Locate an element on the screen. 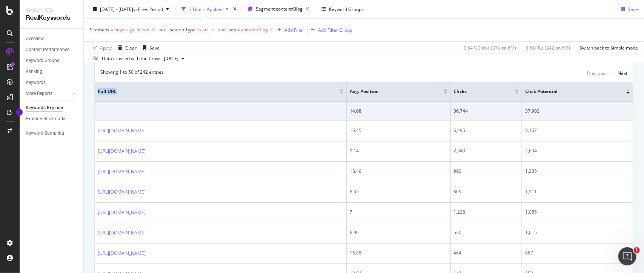 This screenshot has height=273, width=644. span: exists is located at coordinates (203, 29).